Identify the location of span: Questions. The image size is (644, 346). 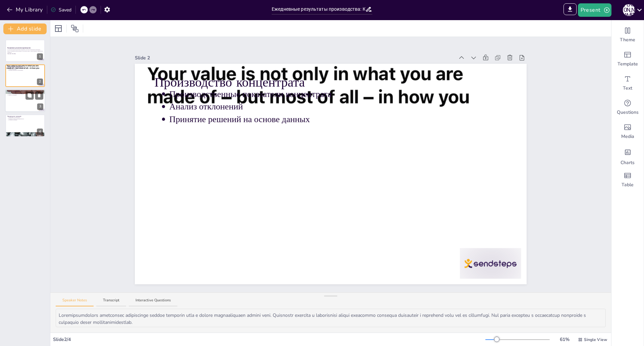
(628, 112).